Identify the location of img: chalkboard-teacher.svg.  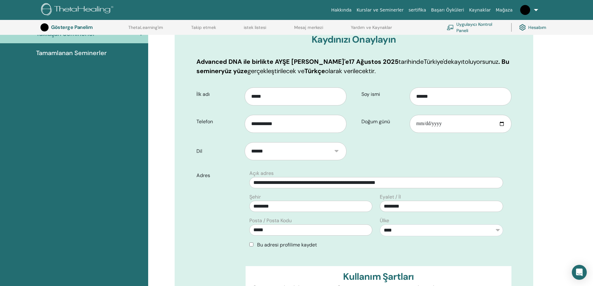
(450, 27).